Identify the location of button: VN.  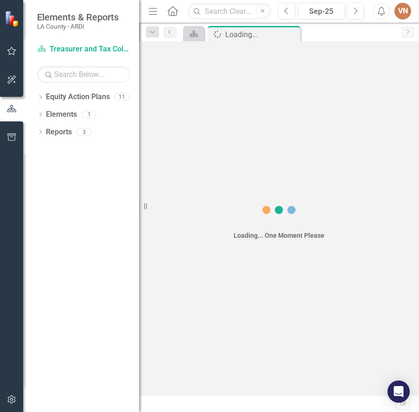
(403, 11).